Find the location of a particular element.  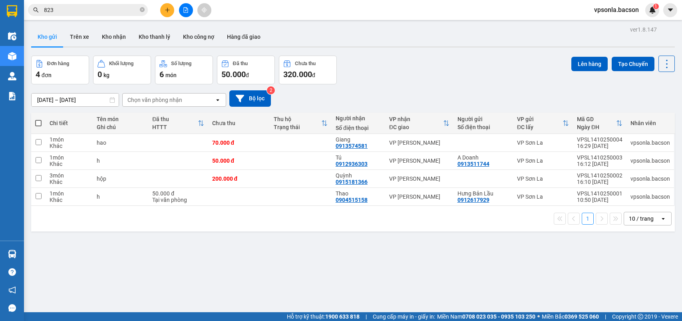

div: 10 / trang is located at coordinates (641, 219).